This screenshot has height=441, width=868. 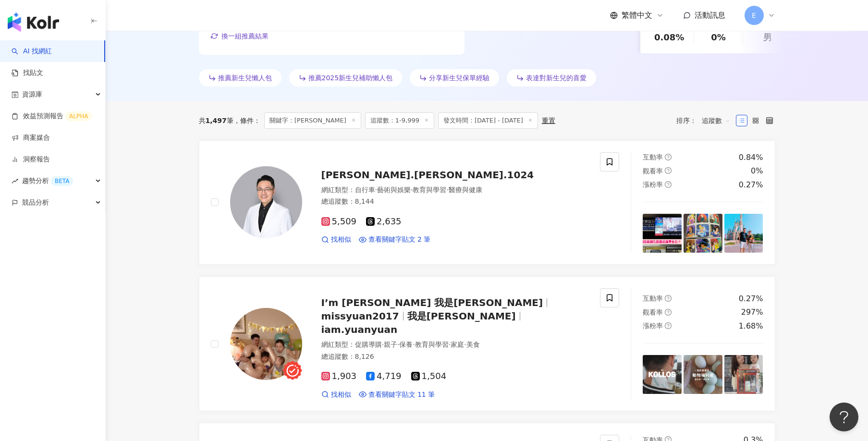 I want to click on span: 表達對新生兒的喜愛, so click(x=556, y=78).